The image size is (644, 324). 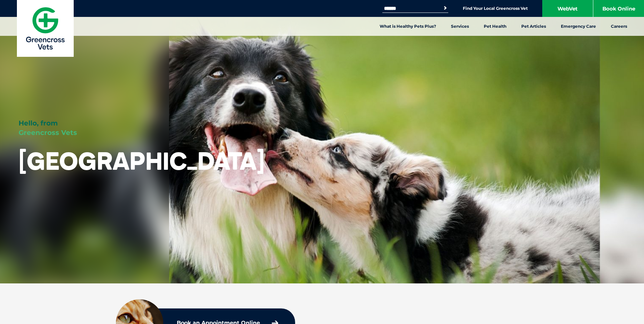 What do you see at coordinates (578, 26) in the screenshot?
I see `a: Emergency Care` at bounding box center [578, 26].